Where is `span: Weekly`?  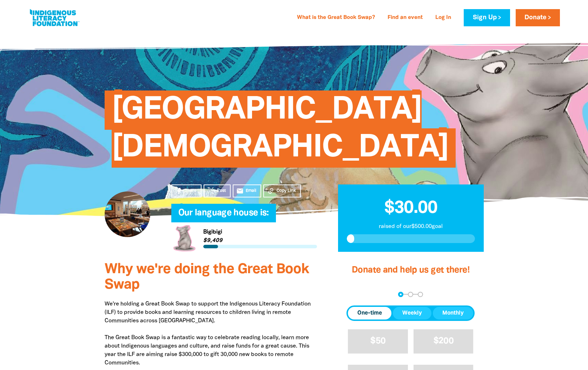 span: Weekly is located at coordinates (412, 313).